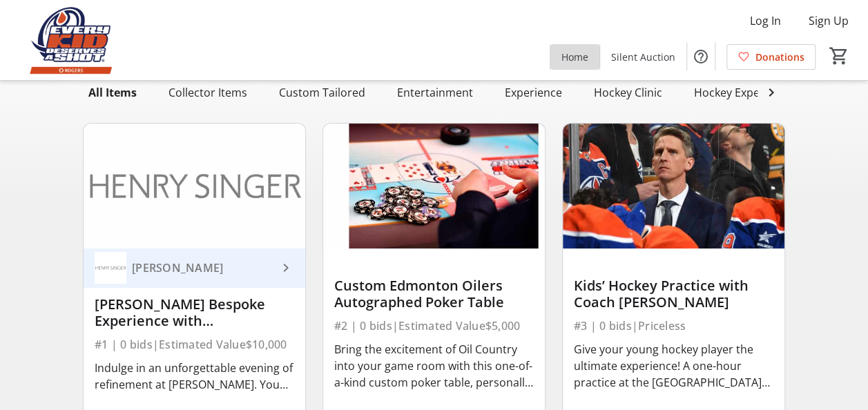  I want to click on div: Bring the excitement of Oil Country into your game room with this one-of-a-kind custom poker tabl..., so click(434, 366).